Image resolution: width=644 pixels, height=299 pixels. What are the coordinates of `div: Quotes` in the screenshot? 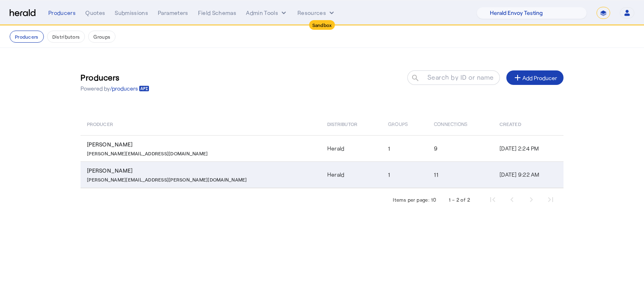 It's located at (95, 13).